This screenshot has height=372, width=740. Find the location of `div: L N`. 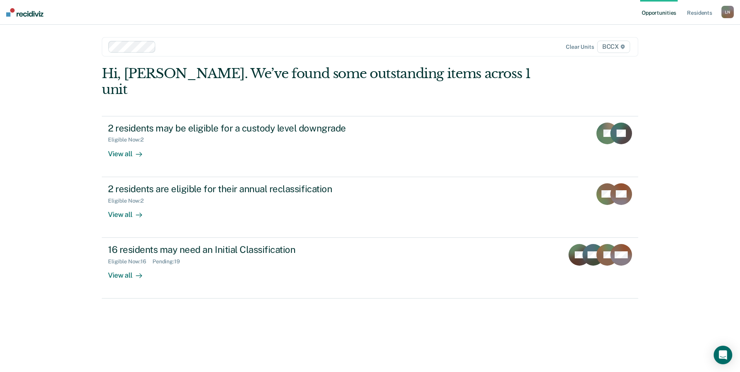

div: L N is located at coordinates (727, 12).